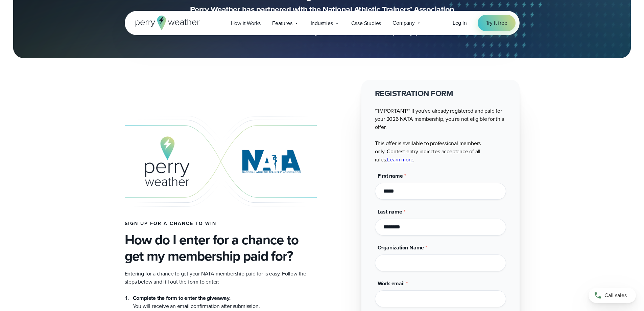 The width and height of the screenshot is (644, 311). Describe the element at coordinates (366, 23) in the screenshot. I see `a: Case Studies` at that location.